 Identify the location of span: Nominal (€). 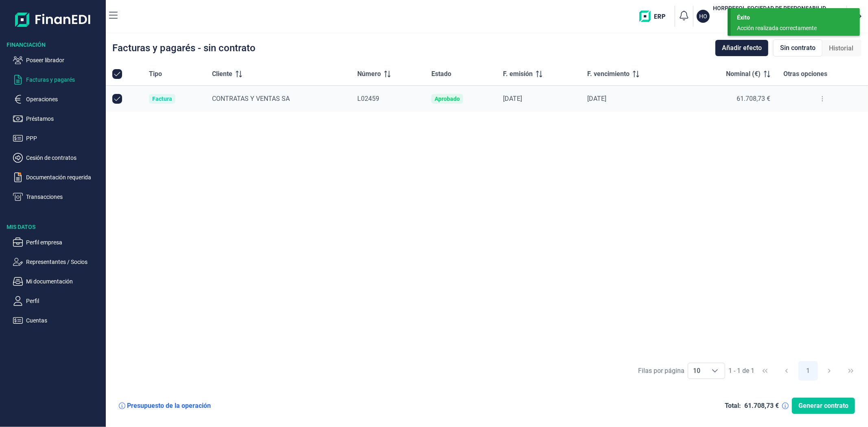
(743, 74).